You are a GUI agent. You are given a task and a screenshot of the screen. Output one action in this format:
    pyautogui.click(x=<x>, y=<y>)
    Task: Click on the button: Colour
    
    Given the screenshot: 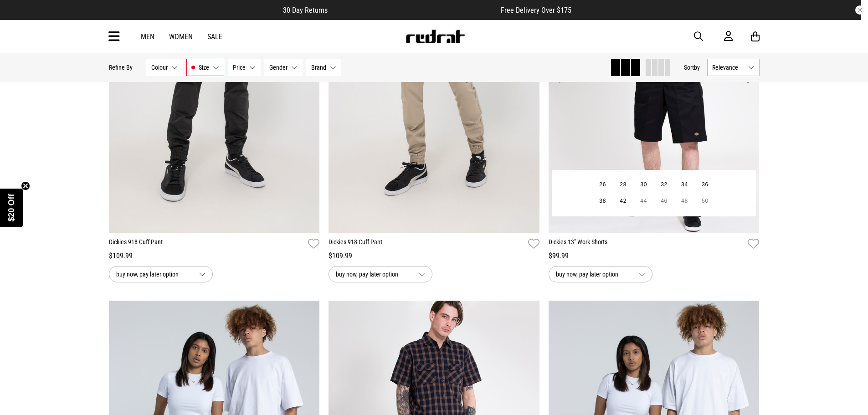 What is the action you would take?
    pyautogui.click(x=164, y=68)
    